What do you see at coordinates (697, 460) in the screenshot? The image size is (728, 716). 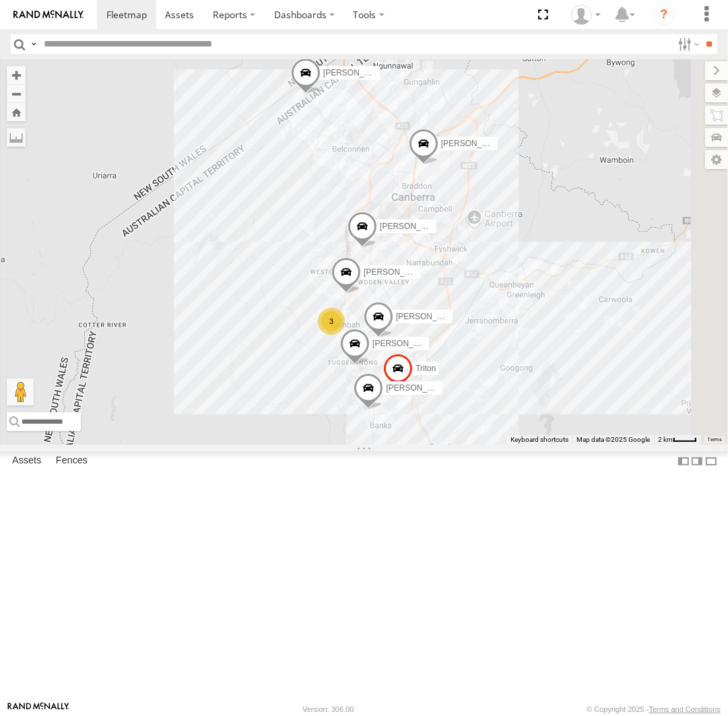 I see `label: Dock Summary Table to the Right` at bounding box center [697, 460].